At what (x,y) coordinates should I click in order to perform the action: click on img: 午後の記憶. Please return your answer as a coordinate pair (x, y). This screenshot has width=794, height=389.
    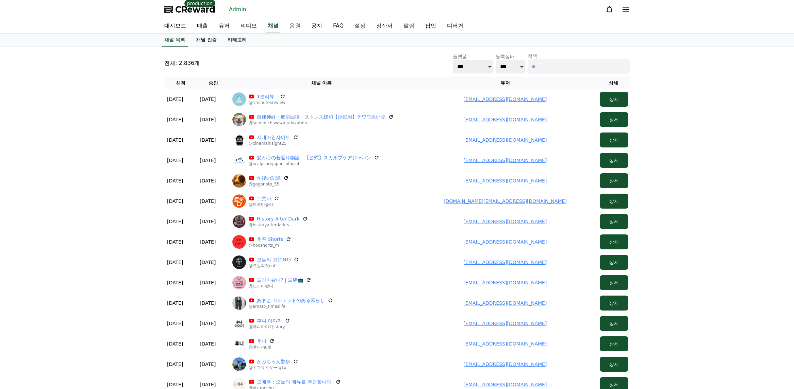
    Looking at the image, I should click on (239, 181).